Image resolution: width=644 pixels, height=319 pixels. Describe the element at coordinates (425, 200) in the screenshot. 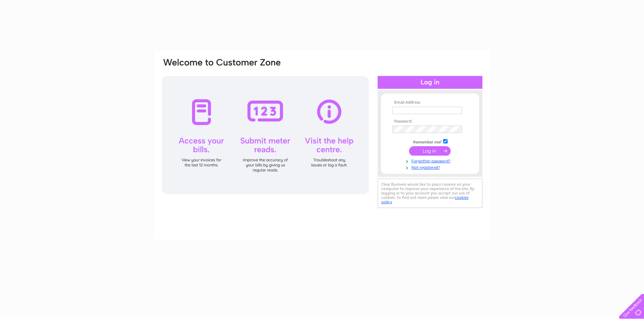

I see `a: cookies policy` at that location.